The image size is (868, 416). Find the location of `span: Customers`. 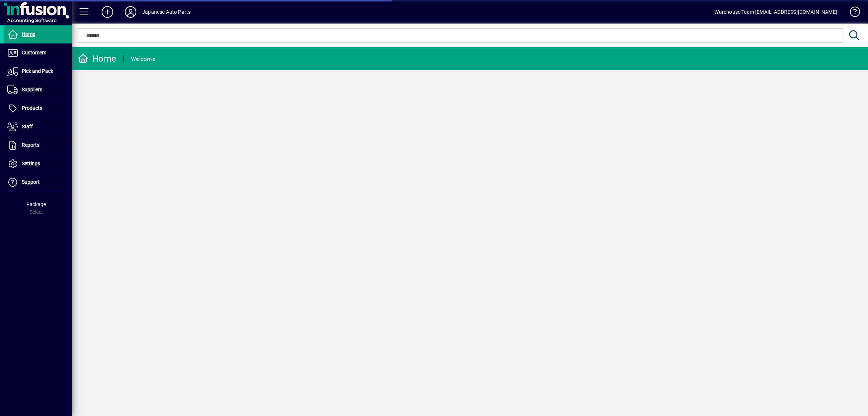

span: Customers is located at coordinates (34, 52).